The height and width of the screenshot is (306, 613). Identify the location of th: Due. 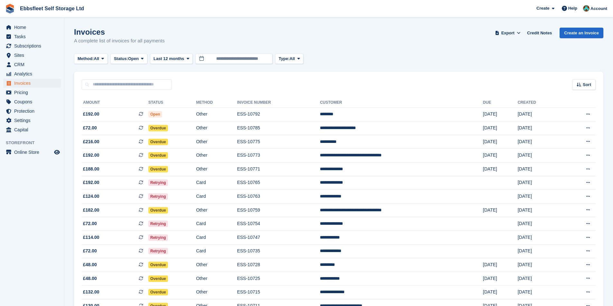
(500, 103).